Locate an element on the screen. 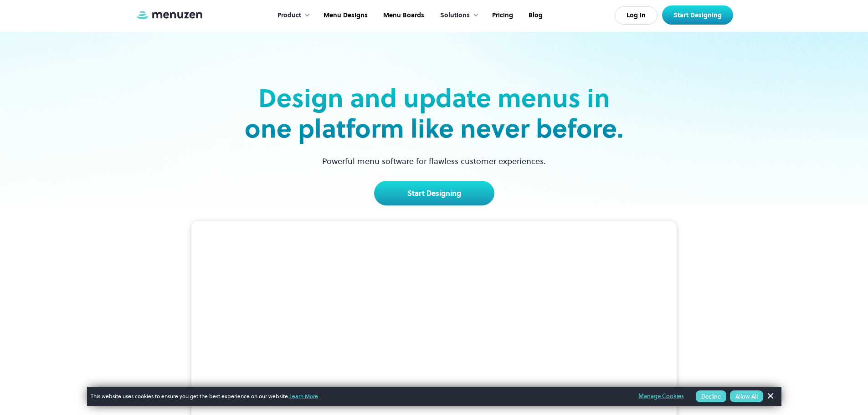  a: Learn More is located at coordinates (303, 396).